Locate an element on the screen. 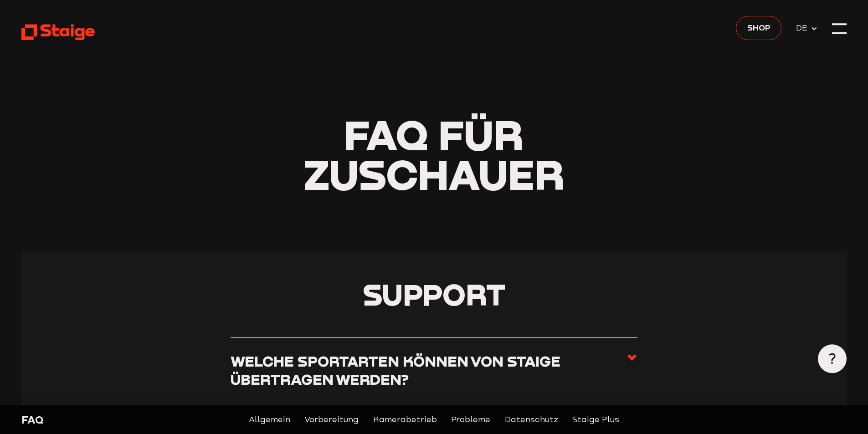 The width and height of the screenshot is (868, 434). span: Shop is located at coordinates (758, 28).